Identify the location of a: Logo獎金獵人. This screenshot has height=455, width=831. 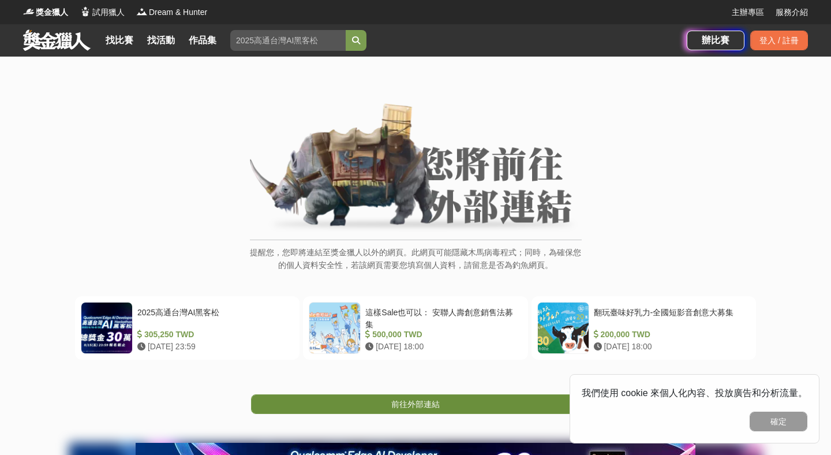
(46, 12).